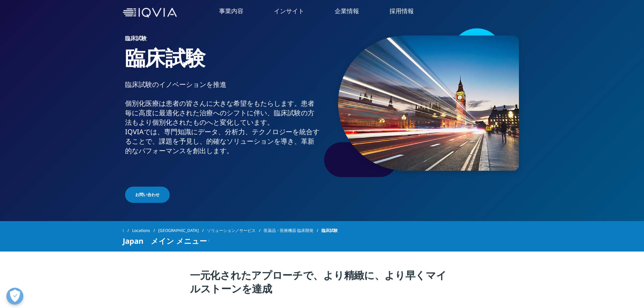 The image size is (644, 308). Describe the element at coordinates (429, 103) in the screenshot. I see `img: 902_light-trails-on-road-in-london-city-at-night.jpg` at that location.